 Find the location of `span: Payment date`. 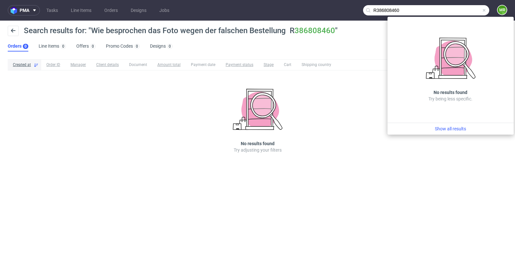

span: Payment date is located at coordinates (203, 65).